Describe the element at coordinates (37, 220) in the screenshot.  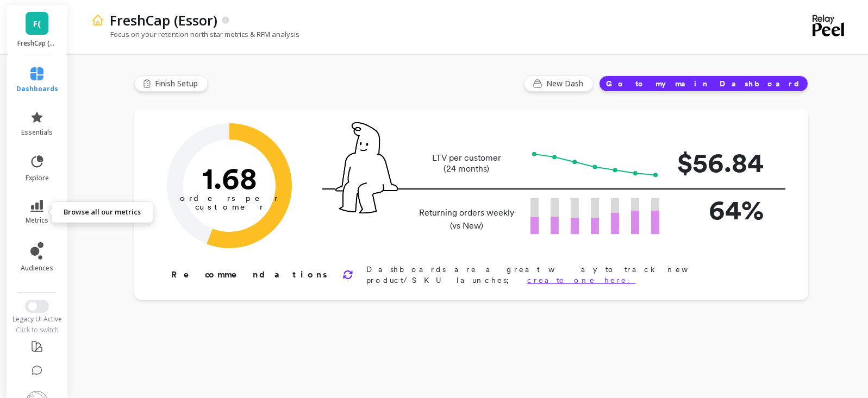
I see `span: metrics` at that location.